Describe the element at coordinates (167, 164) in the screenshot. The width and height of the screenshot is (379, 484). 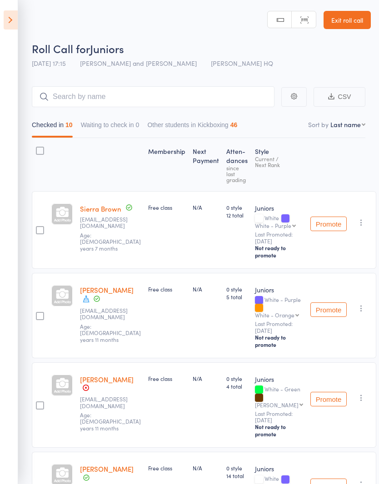
I see `div: Membership` at that location.